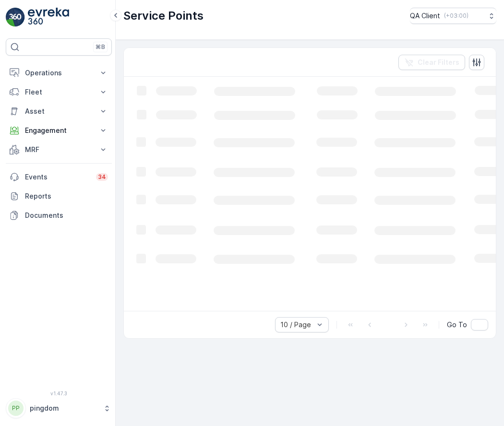 This screenshot has width=504, height=426. I want to click on img: logo_light-DOdMpM7g.png, so click(48, 17).